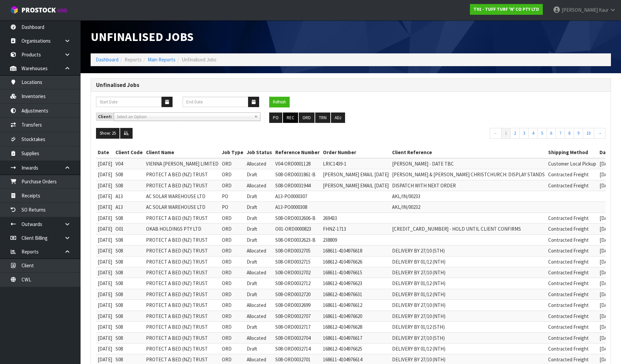  What do you see at coordinates (279, 102) in the screenshot?
I see `button: Refresh` at bounding box center [279, 102].